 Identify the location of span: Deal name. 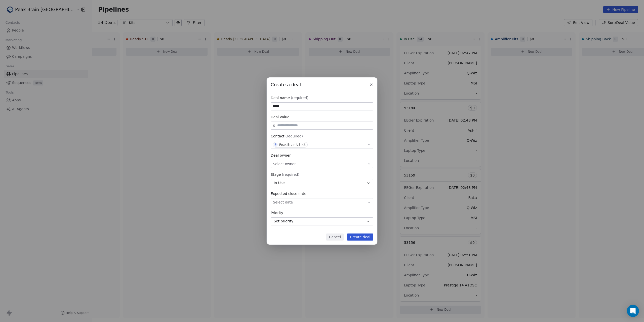
(280, 98).